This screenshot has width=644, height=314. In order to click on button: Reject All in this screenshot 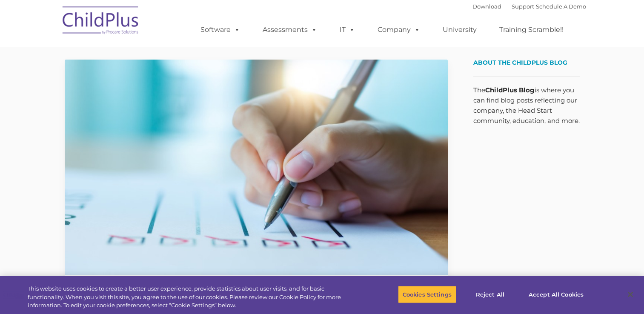, I will do `click(490, 294)`.